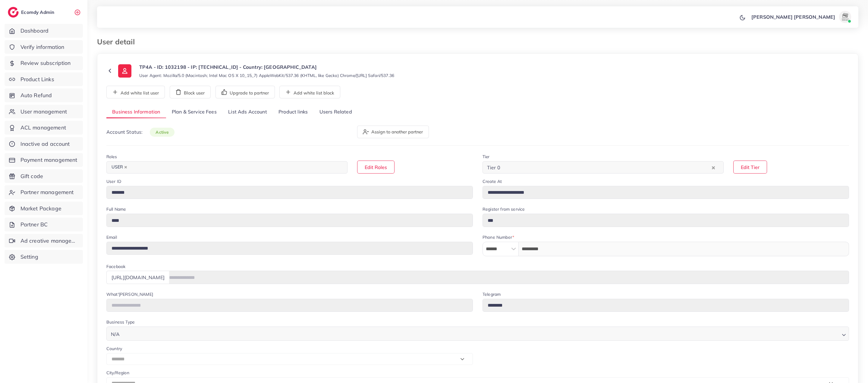 This screenshot has height=383, width=868. I want to click on a: Partner BC, so click(44, 224).